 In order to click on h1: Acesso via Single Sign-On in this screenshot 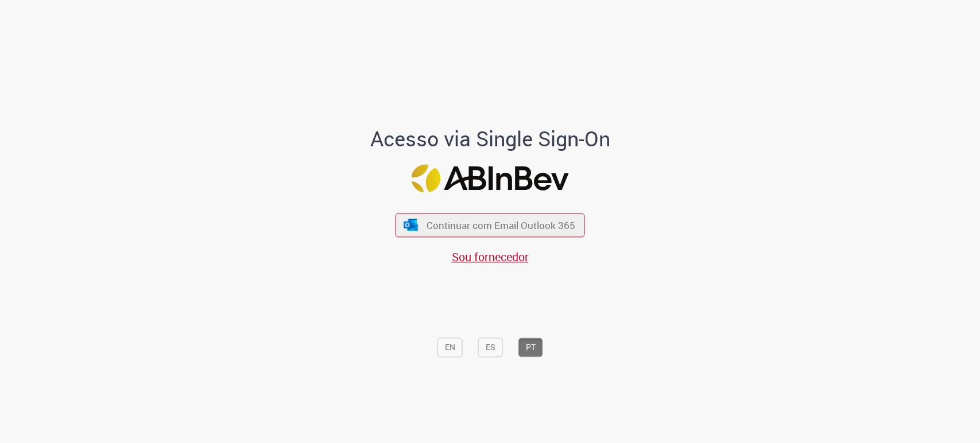, I will do `click(490, 140)`.